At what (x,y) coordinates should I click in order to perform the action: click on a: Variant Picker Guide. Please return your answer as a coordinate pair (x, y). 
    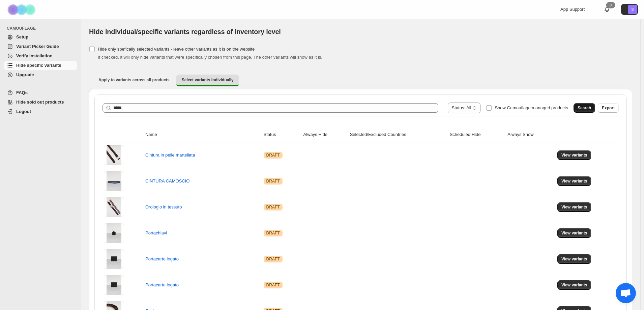
    Looking at the image, I should click on (40, 47).